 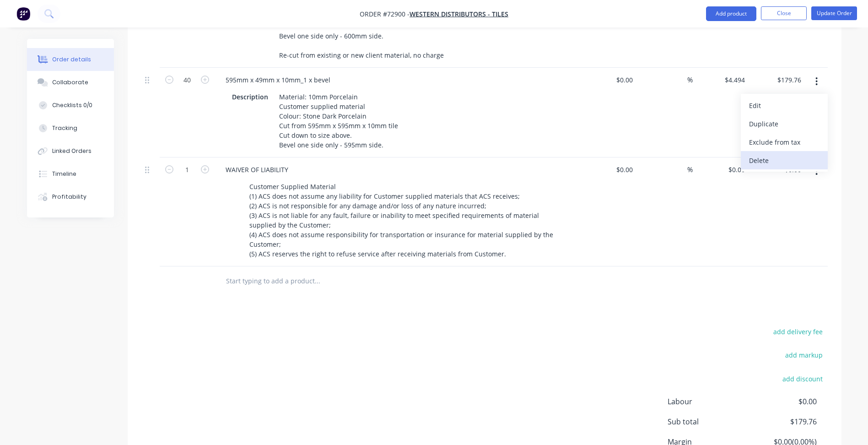 I want to click on button: Profitability, so click(x=71, y=197).